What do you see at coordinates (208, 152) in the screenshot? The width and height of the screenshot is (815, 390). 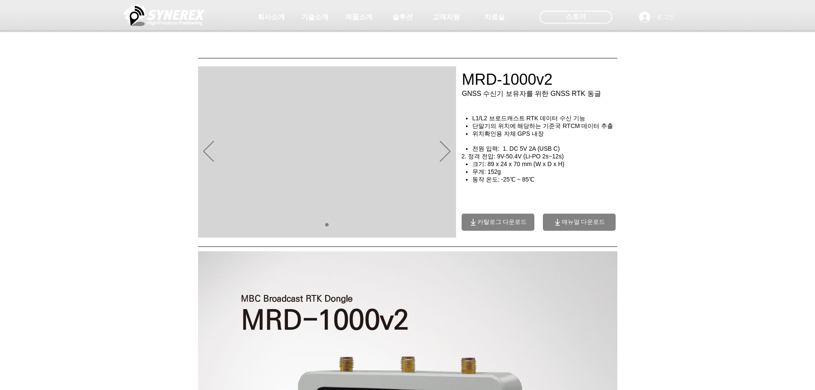 I see `button: 이전` at bounding box center [208, 152].